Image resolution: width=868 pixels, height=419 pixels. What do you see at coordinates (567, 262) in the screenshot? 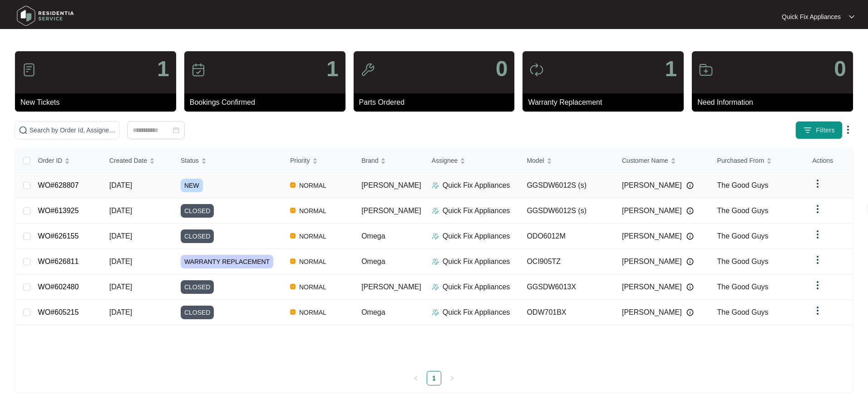
I see `td: OCI905TZ` at bounding box center [567, 262].